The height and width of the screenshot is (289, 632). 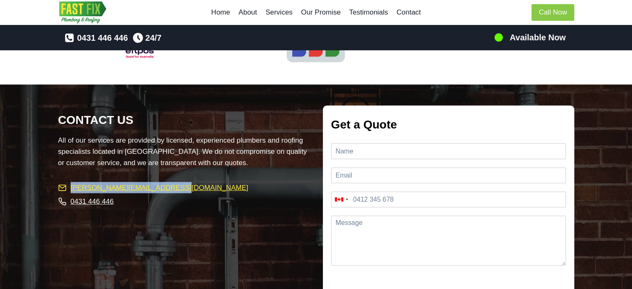 I want to click on img: 100-percents.png, so click(x=499, y=37).